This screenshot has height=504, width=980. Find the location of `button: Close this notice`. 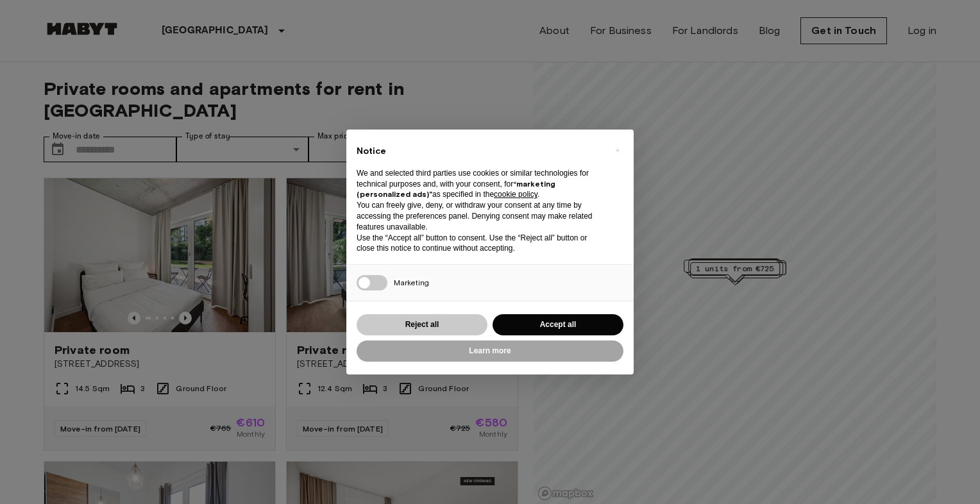

button: Close this notice is located at coordinates (617, 150).